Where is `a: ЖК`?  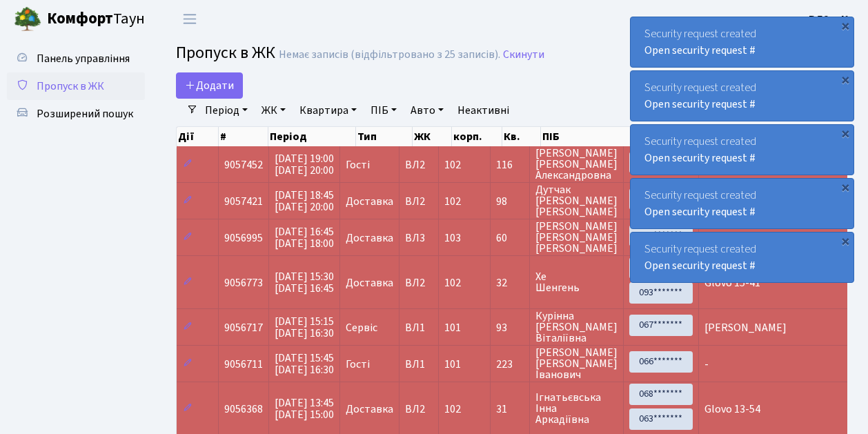
a: ЖК is located at coordinates (273, 110).